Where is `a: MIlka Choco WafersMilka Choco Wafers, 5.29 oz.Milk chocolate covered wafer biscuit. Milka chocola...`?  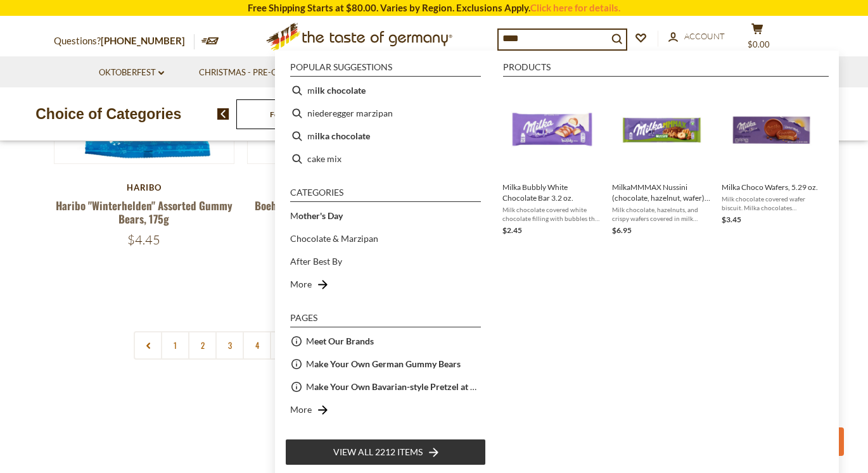 a: MIlka Choco WafersMilka Choco Wafers, 5.29 oz.Milk chocolate covered wafer biscuit. Milka chocola... is located at coordinates (771, 160).